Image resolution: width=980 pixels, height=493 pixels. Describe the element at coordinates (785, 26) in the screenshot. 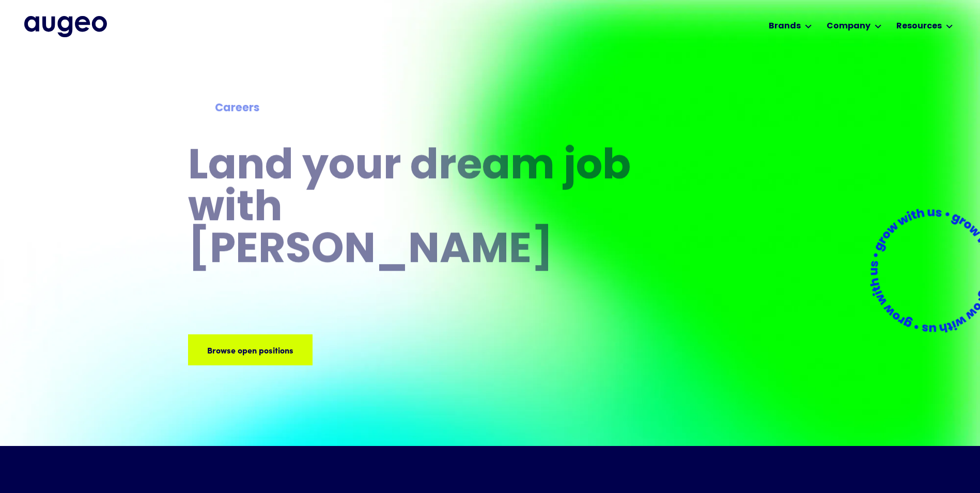

I see `div: Brands` at that location.